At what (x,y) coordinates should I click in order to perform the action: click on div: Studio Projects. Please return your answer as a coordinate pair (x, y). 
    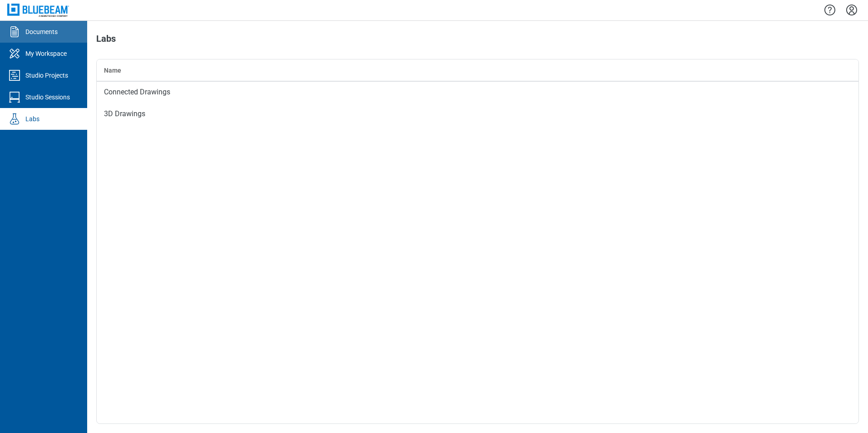
    Looking at the image, I should click on (46, 76).